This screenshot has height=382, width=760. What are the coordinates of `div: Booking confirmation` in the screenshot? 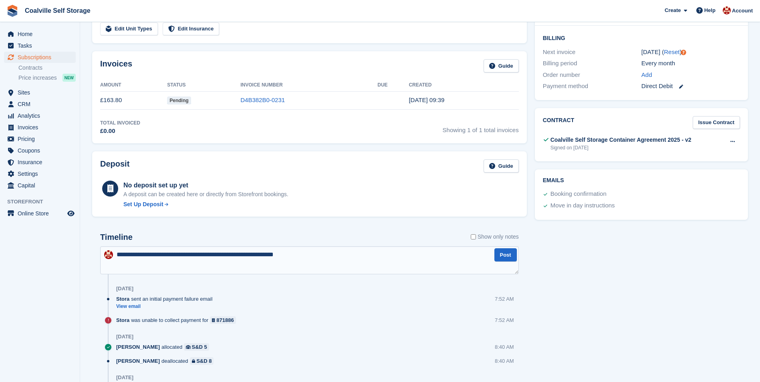 It's located at (578, 194).